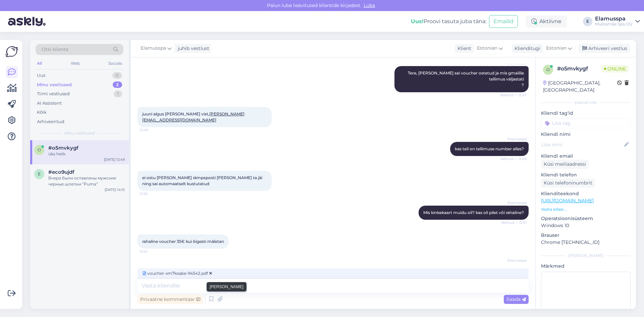  Describe the element at coordinates (75, 64) in the screenshot. I see `div: Web` at that location.